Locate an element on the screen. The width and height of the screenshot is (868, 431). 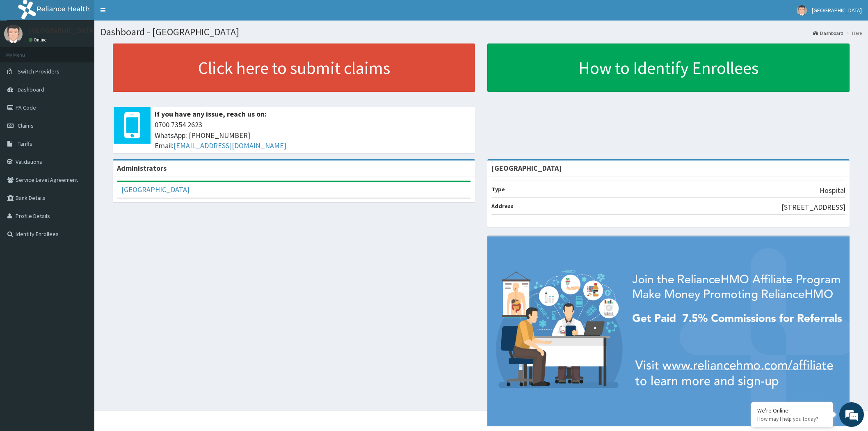
span: Tariffs is located at coordinates (25, 143).